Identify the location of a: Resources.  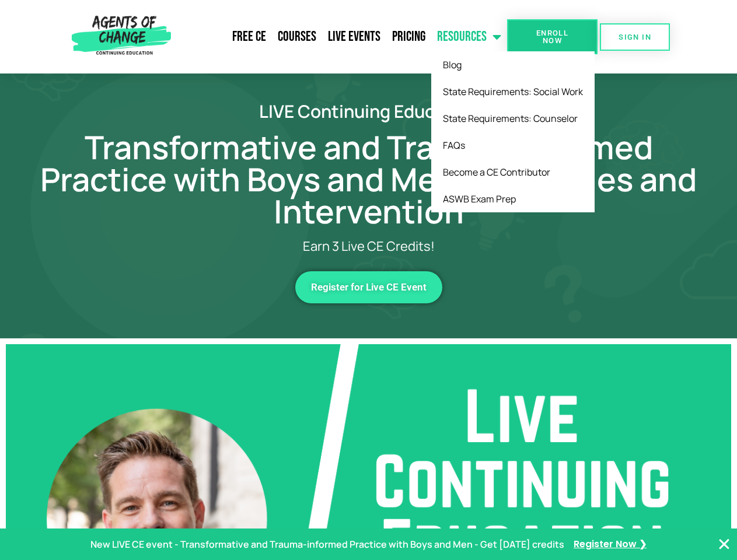
(469, 37).